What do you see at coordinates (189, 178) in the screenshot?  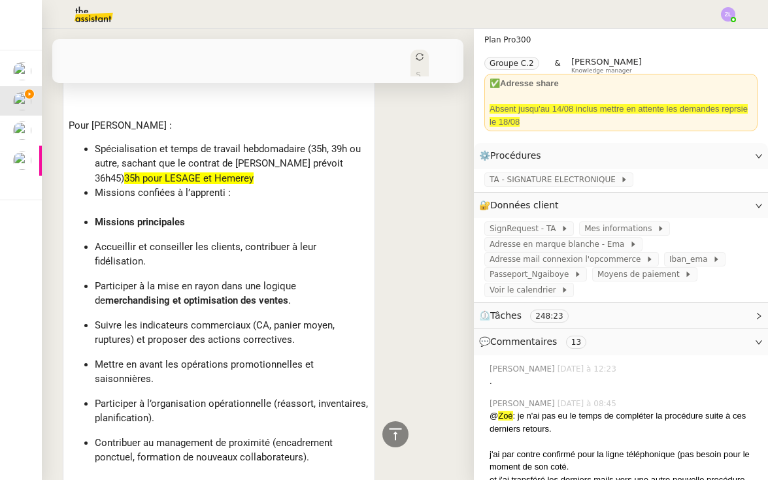 I see `span: 35h pour LESAGE et Hemerey` at bounding box center [189, 178].